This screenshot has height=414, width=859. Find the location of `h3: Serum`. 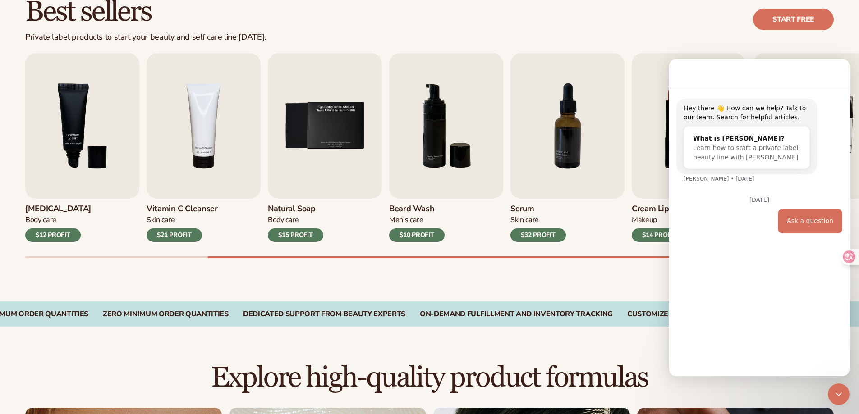

h3: Serum is located at coordinates (538, 209).